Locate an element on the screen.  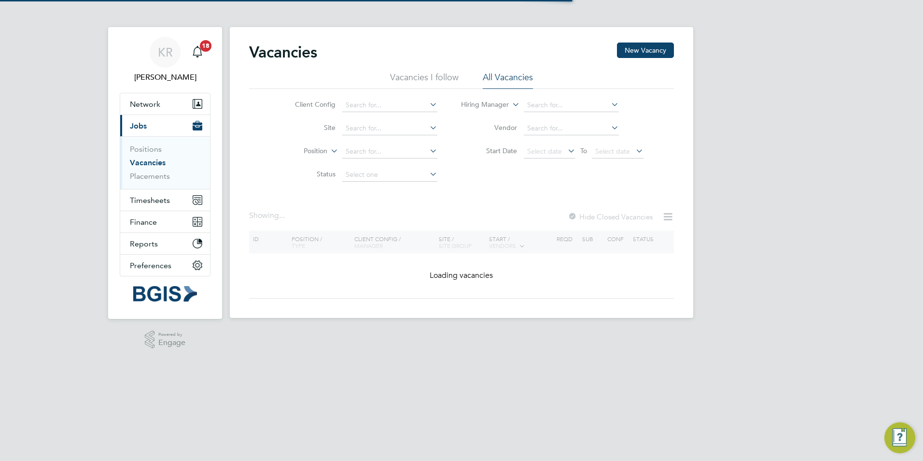
div: Showing is located at coordinates (268, 215).